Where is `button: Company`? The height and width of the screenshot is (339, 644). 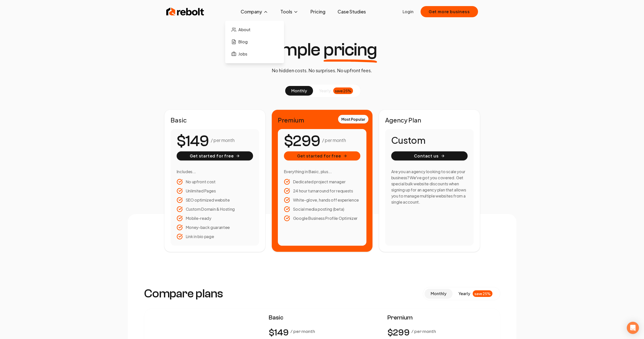
button: Company is located at coordinates (254, 12).